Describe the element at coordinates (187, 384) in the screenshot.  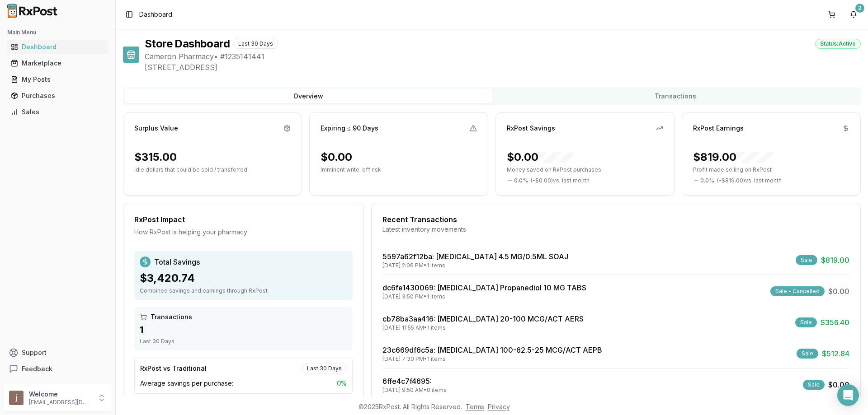
I see `span: Average savings per purchase:` at that location.